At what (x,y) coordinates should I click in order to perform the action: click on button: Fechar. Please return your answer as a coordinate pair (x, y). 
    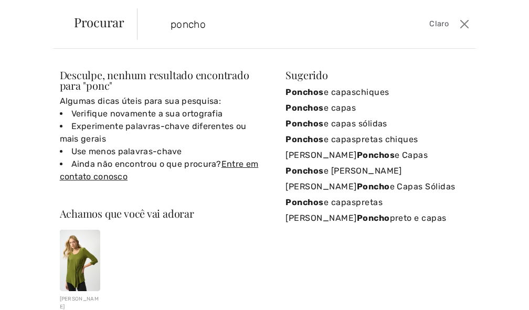
    Looking at the image, I should click on (465, 24).